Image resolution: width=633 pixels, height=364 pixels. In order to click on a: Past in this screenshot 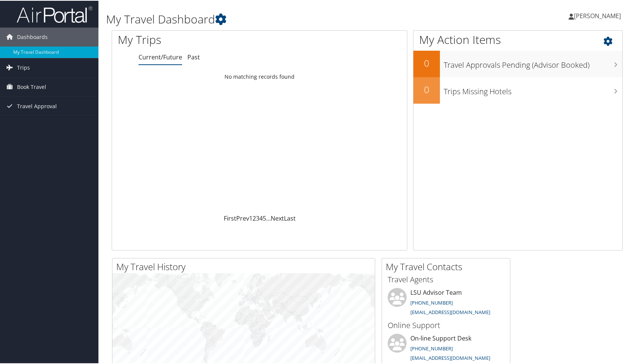, I will do `click(194, 56)`.